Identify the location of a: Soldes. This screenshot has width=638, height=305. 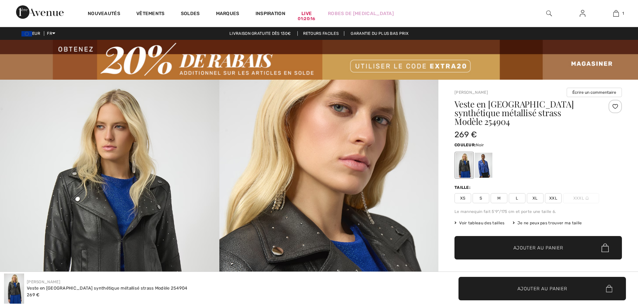
(190, 14).